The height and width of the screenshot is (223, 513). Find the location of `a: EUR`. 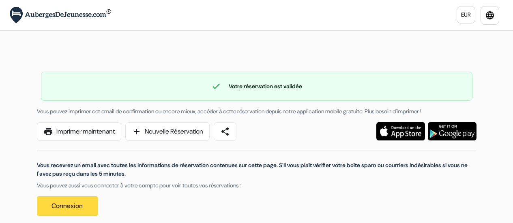

a: EUR is located at coordinates (466, 15).